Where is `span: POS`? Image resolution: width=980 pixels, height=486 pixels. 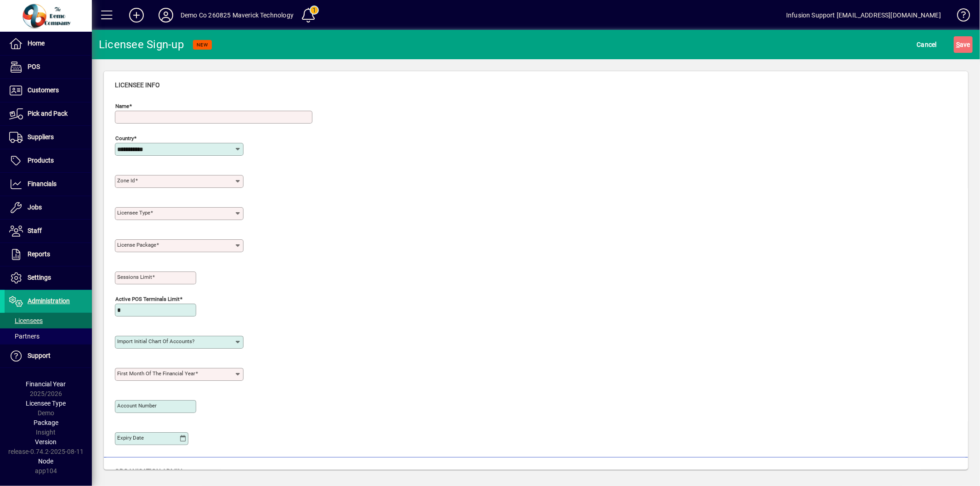
span: POS is located at coordinates (34, 67).